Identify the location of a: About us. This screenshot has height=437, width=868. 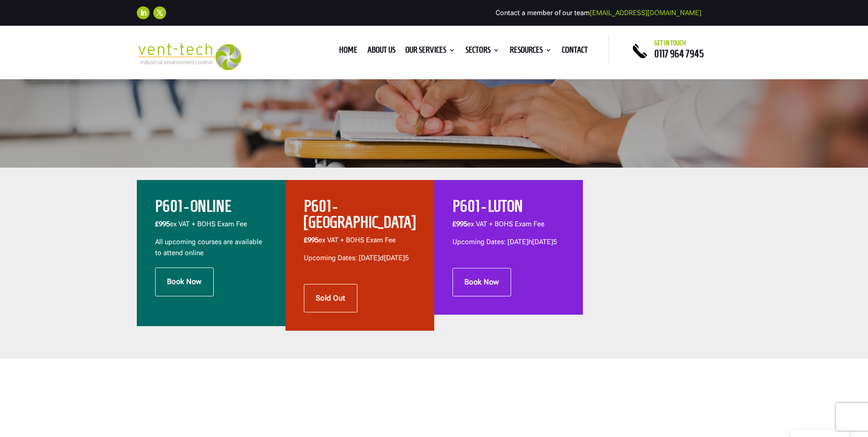
(381, 52).